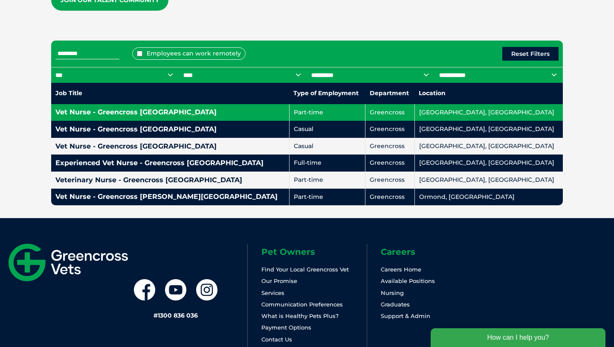 This screenshot has height=347, width=614. Describe the element at coordinates (189, 53) in the screenshot. I see `label: Employees can work remotely` at that location.